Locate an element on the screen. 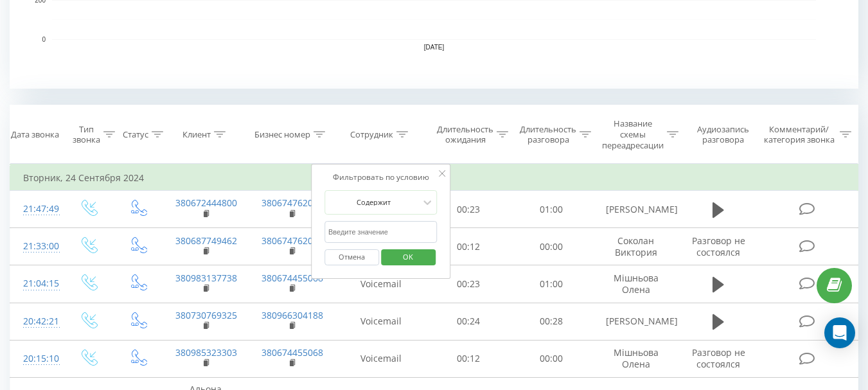 The height and width of the screenshot is (390, 868). a: 380687749462 is located at coordinates (206, 241).